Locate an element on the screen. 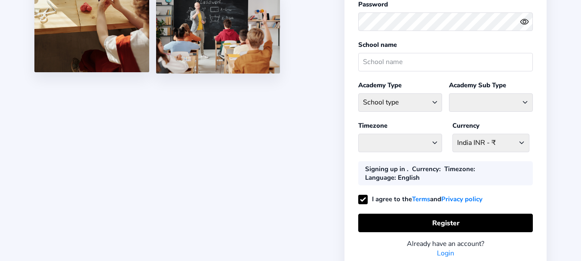 The height and width of the screenshot is (261, 581). label: Timezone is located at coordinates (373, 125).